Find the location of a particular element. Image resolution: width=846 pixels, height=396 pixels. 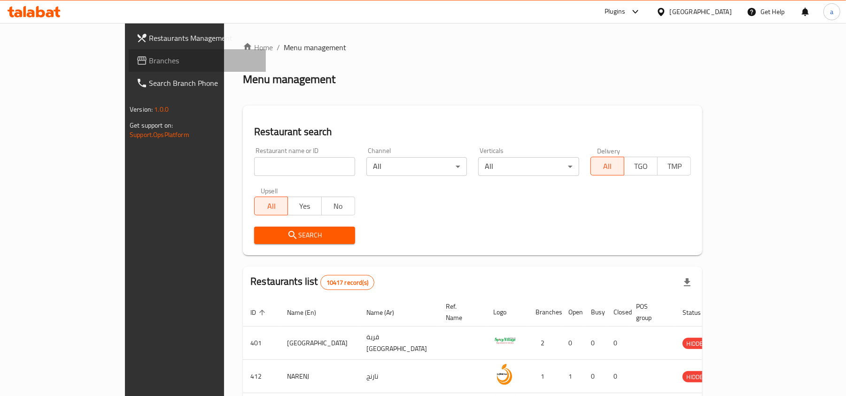

th: Branches is located at coordinates (544, 312).